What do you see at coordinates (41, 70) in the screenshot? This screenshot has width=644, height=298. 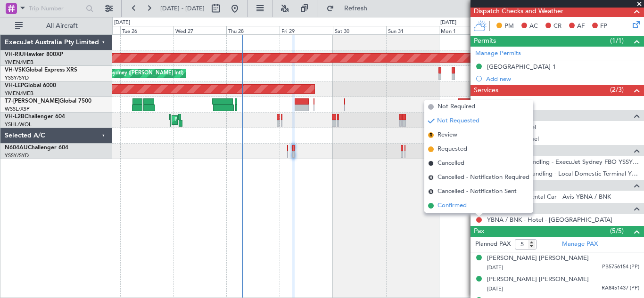 I see `a: VH-VSKGlobal Express XRS` at bounding box center [41, 70].